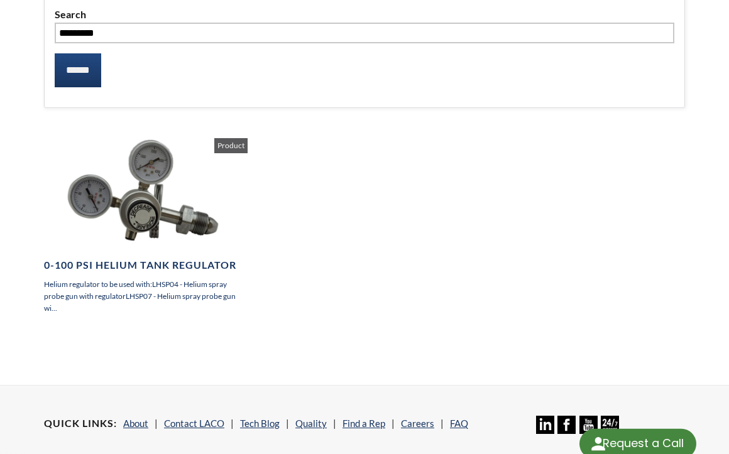 The width and height of the screenshot is (729, 454). What do you see at coordinates (364, 424) in the screenshot?
I see `a: Find a Rep` at bounding box center [364, 424].